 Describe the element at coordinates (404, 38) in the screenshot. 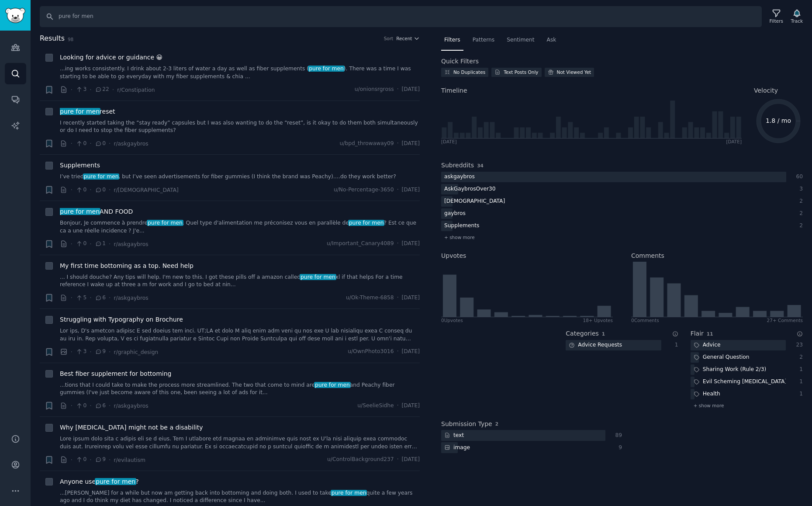

I see `span: Recent` at that location.